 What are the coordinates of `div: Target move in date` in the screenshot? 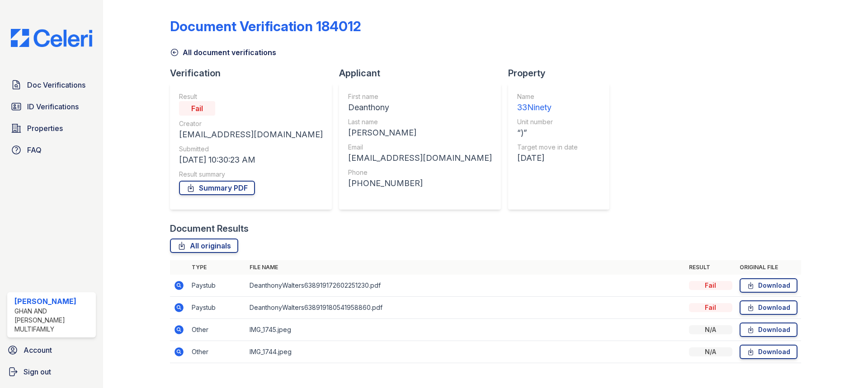 It's located at (548, 147).